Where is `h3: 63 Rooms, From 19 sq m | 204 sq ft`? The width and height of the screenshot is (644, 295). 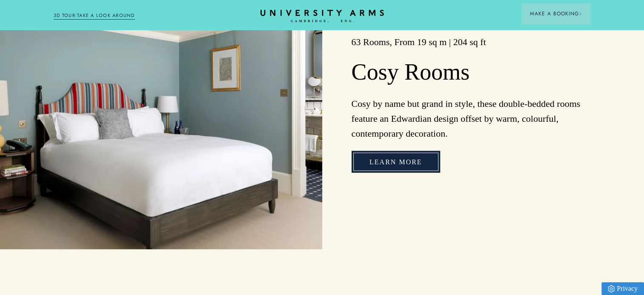
h3: 63 Rooms, From 19 sq m | 204 sq ft is located at coordinates (471, 42).